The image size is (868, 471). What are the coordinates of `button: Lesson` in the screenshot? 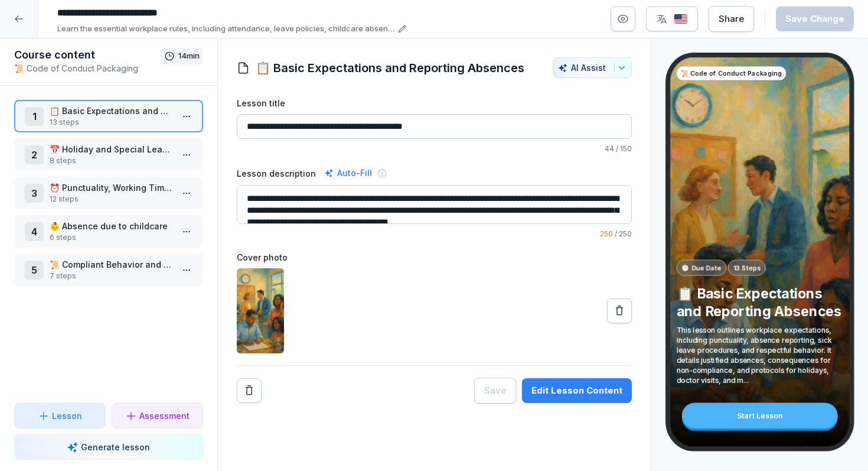 It's located at (60, 415).